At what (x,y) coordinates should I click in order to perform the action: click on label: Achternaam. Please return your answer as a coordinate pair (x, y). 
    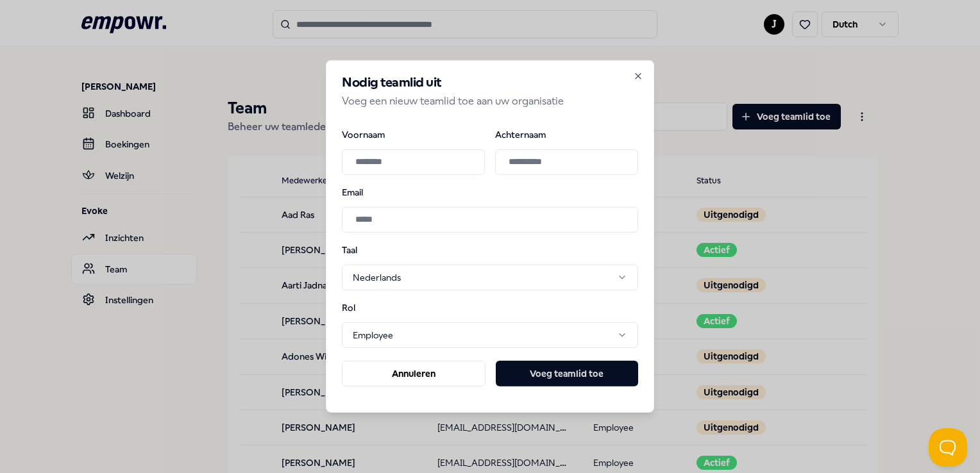
    Looking at the image, I should click on (567, 134).